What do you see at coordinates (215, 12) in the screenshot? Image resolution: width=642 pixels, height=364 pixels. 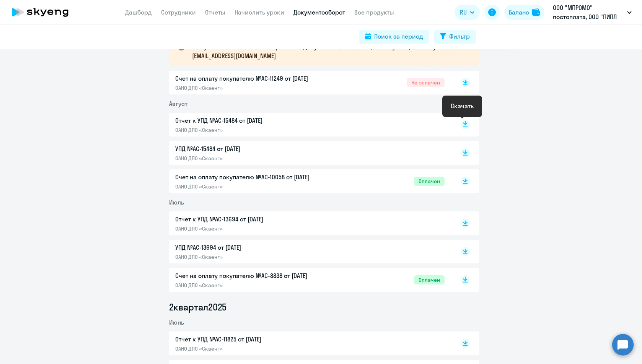 I see `a: Отчеты` at bounding box center [215, 12].